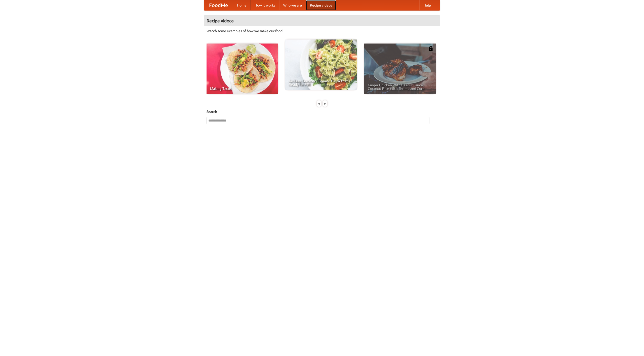 This screenshot has width=644, height=356. What do you see at coordinates (265, 6) in the screenshot?
I see `a: How it works` at bounding box center [265, 6].